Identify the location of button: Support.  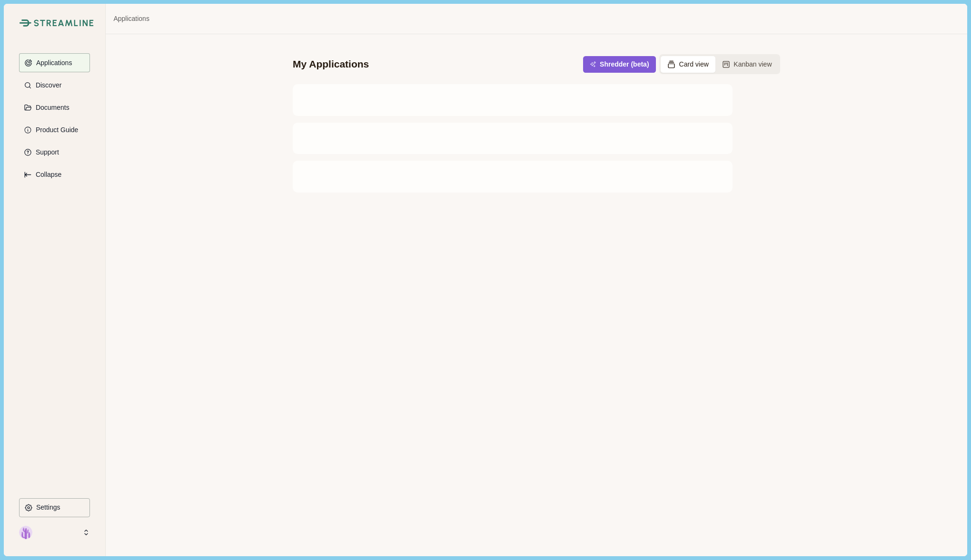
(54, 152).